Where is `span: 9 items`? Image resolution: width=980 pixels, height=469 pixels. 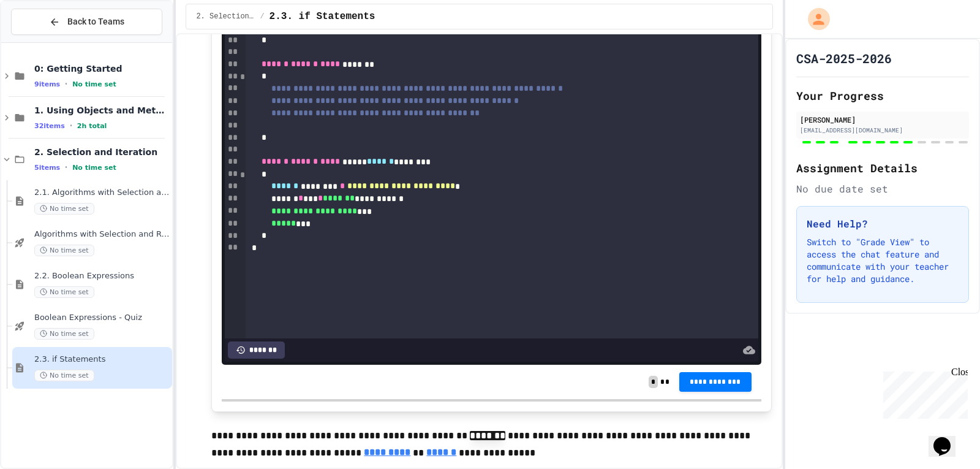 span: 9 items is located at coordinates (47, 84).